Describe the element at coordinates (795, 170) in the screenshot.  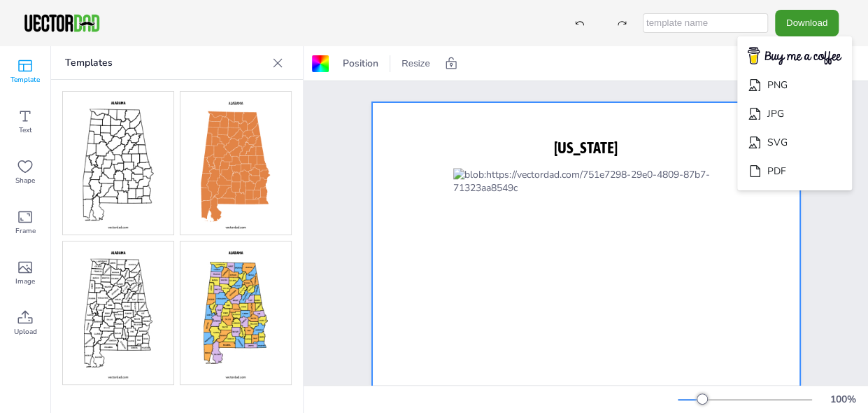
I see `li: PDF` at that location.